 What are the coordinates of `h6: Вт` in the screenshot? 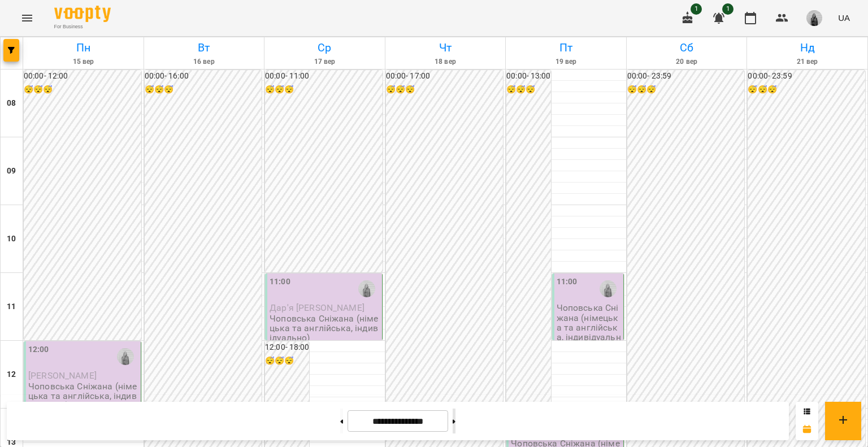 It's located at (204, 47).